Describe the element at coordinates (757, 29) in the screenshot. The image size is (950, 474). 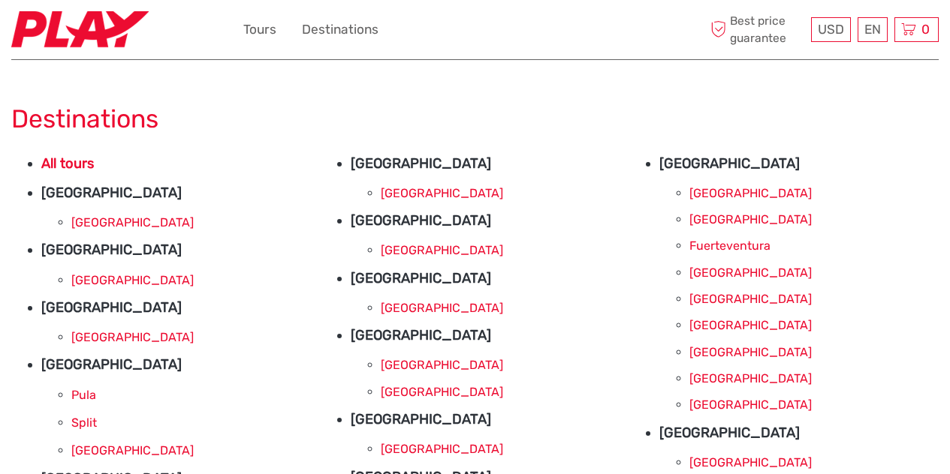
I see `span: Best price guarantee` at that location.